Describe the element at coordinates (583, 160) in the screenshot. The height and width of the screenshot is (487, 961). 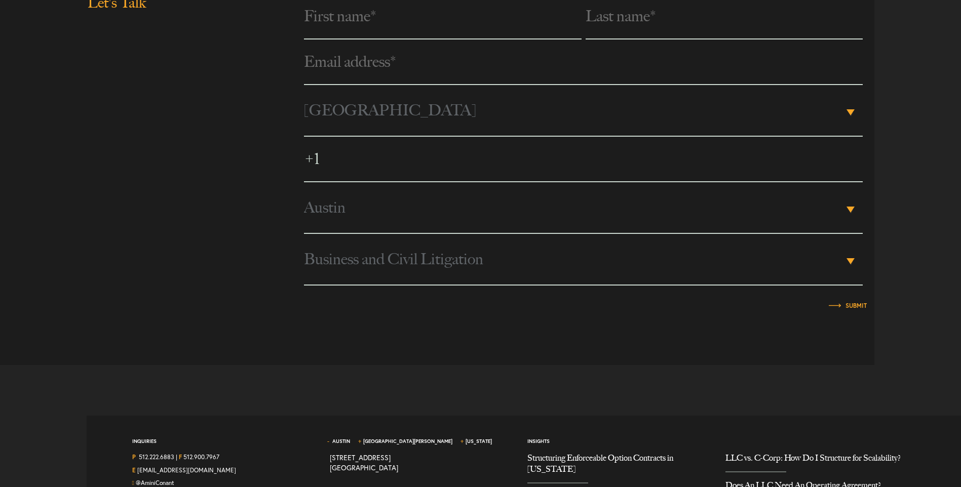
I see `input: Phone number` at that location.